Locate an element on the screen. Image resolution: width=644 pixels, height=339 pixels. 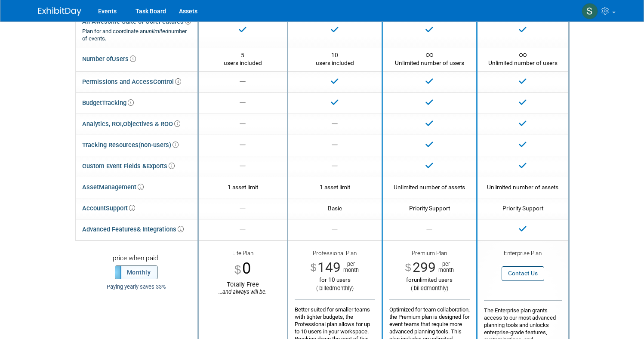
div: Number of is located at coordinates (108, 59).